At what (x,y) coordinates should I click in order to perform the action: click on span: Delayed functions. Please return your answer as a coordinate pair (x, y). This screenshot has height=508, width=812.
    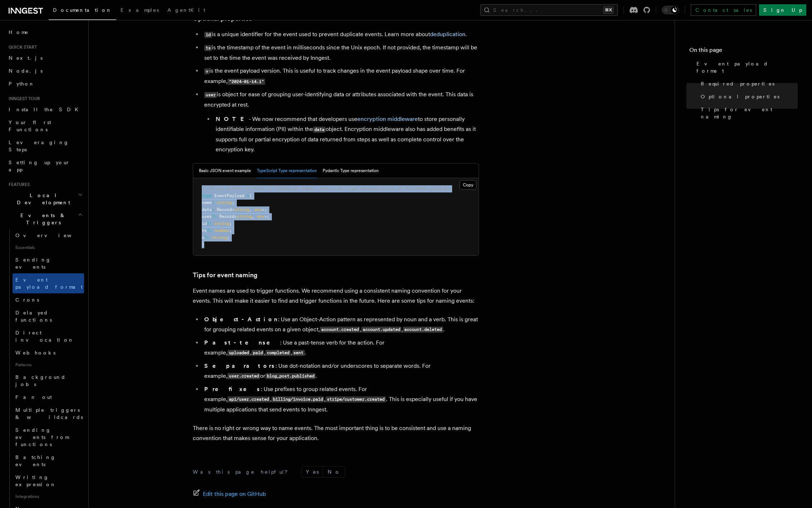
    Looking at the image, I should click on (33, 316).